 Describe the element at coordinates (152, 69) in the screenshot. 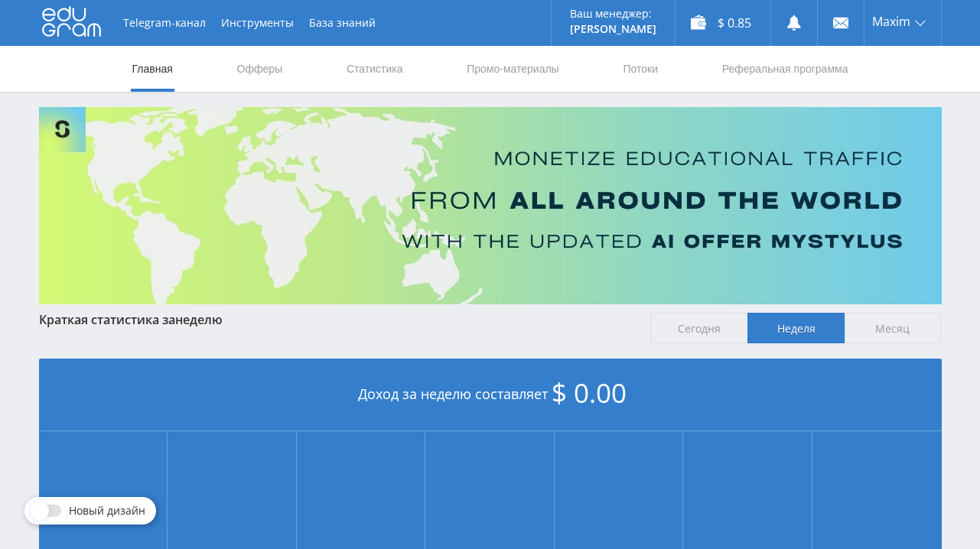

I see `a: Главная` at that location.